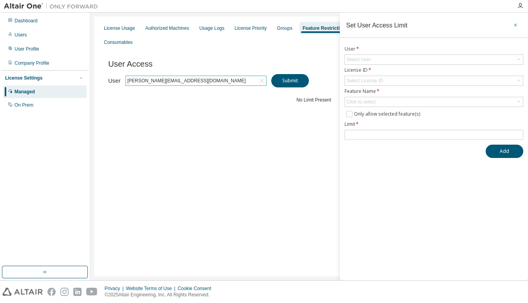 This screenshot has width=528, height=303. What do you see at coordinates (20, 35) in the screenshot?
I see `div: Users` at bounding box center [20, 35].